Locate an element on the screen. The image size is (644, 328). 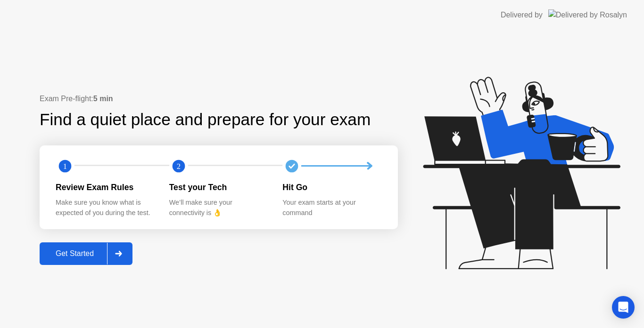
div: Delivered by is located at coordinates (522, 15).